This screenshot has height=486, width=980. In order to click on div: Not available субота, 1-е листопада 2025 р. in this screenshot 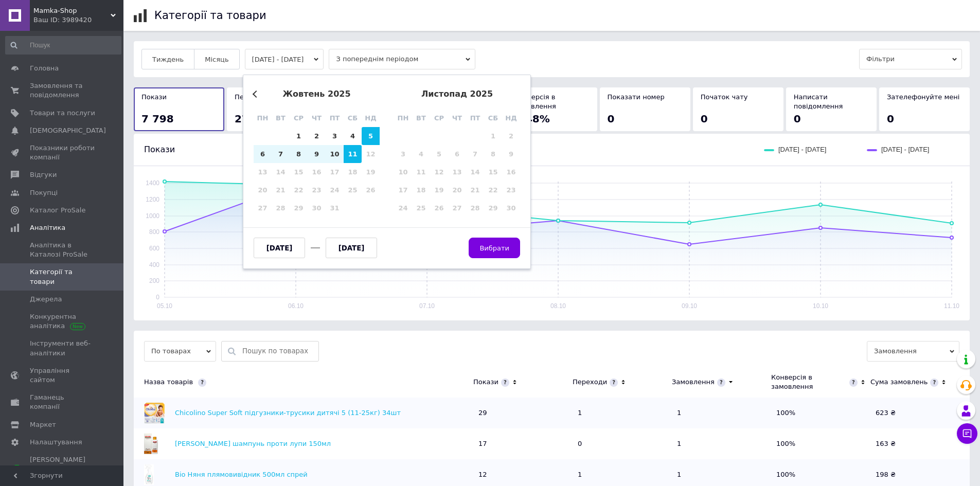, I will do `click(493, 136)`.